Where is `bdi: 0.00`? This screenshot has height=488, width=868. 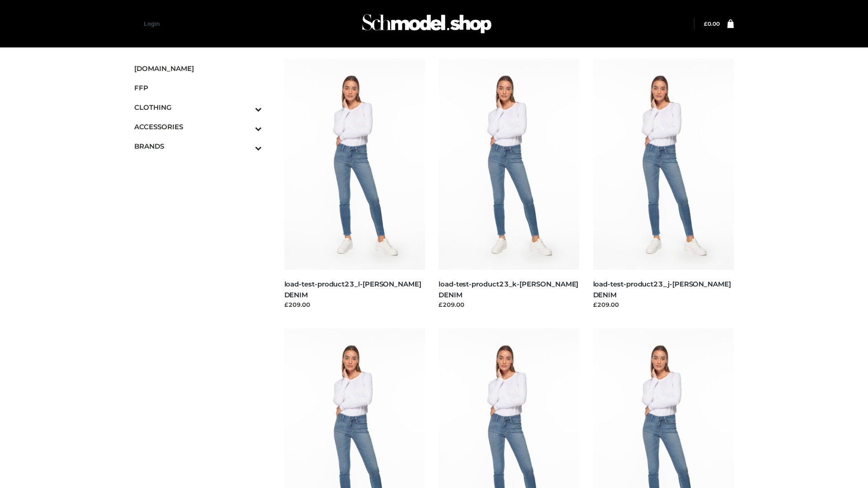 bdi: 0.00 is located at coordinates (711, 24).